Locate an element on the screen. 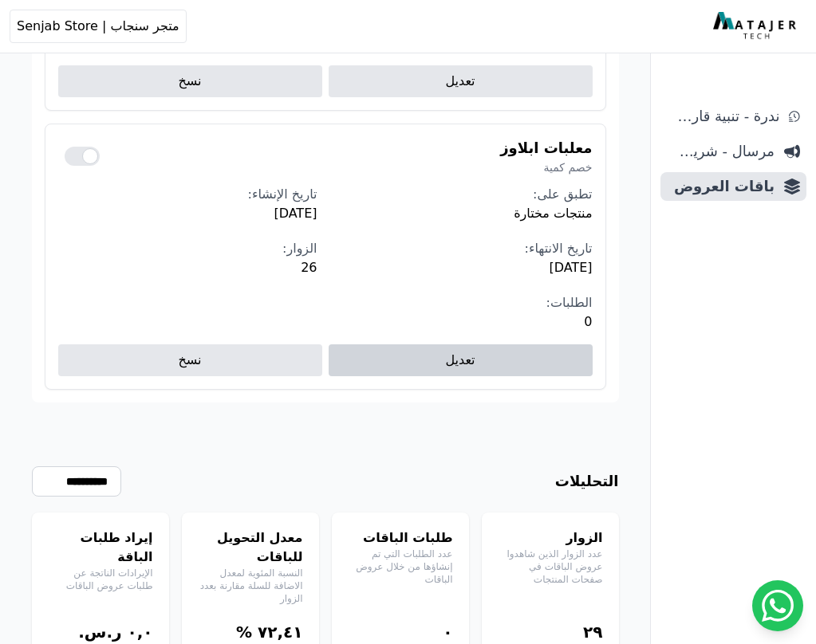 Image resolution: width=816 pixels, height=644 pixels. div: ٢٩ is located at coordinates (551, 632).